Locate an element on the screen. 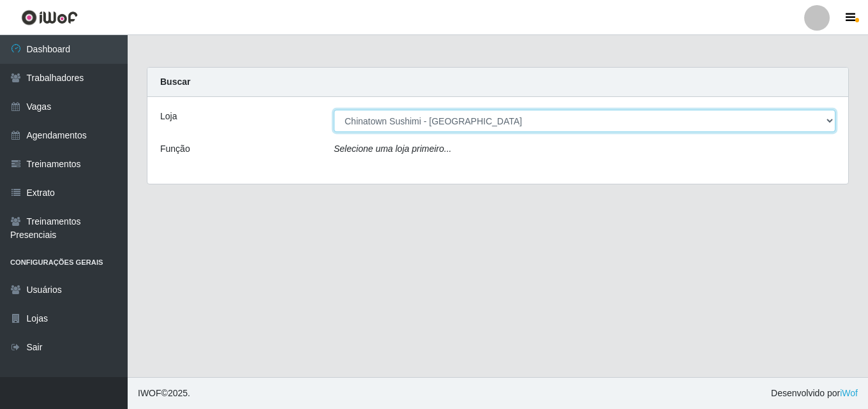 This screenshot has width=868, height=409. span: Desenvolvido por is located at coordinates (814, 393).